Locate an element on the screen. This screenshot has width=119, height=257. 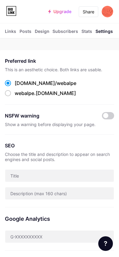
div: Choose the title and description to appear on search engines and social posts. is located at coordinates (59, 157).